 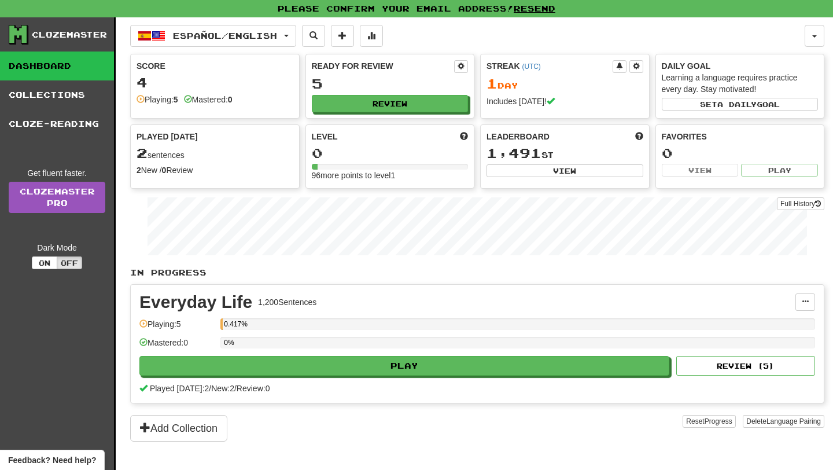 I want to click on span: a daily, so click(x=737, y=104).